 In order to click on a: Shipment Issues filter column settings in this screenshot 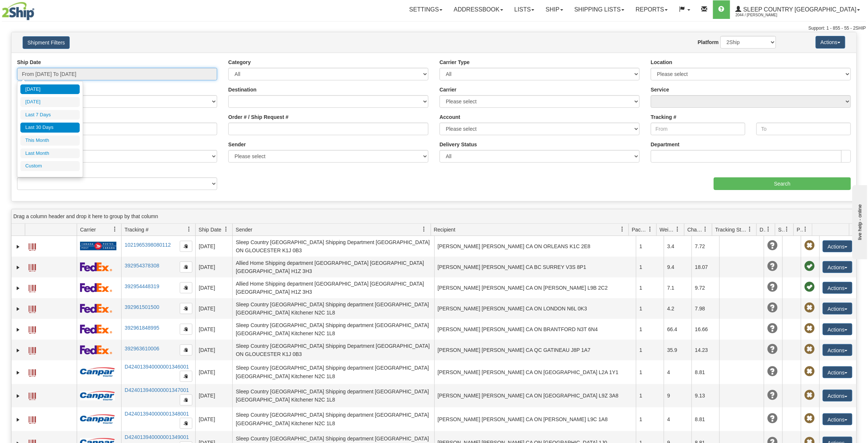, I will do `click(787, 229)`.